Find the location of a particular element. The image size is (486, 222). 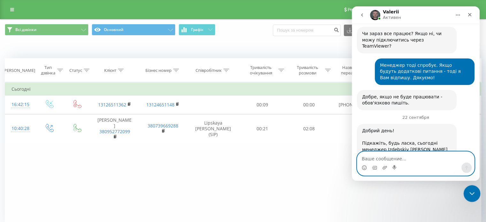

a: 13124651148 is located at coordinates (160, 104).